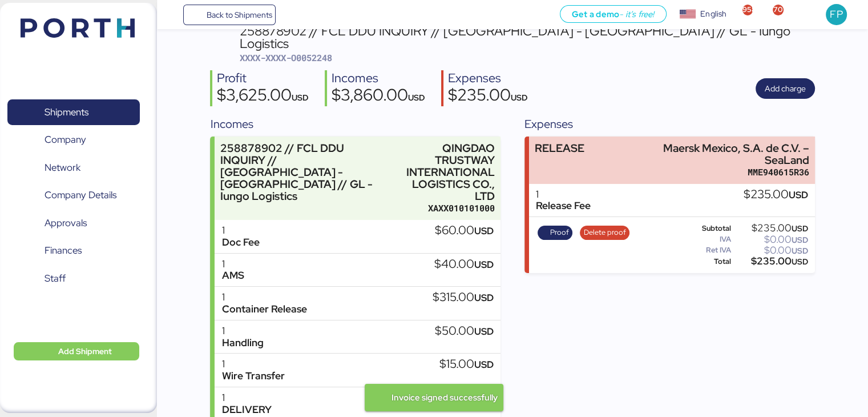 This screenshot has height=417, width=868. I want to click on div: RELEASE, so click(560, 148).